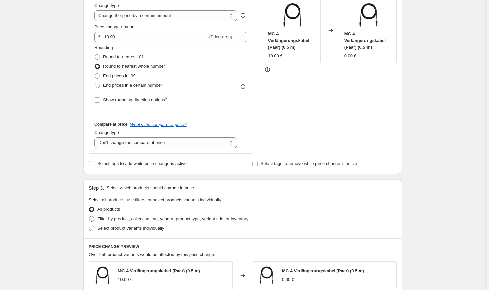 The height and width of the screenshot is (290, 489). Describe the element at coordinates (309, 163) in the screenshot. I see `span: Select tags to remove while price change is active` at that location.